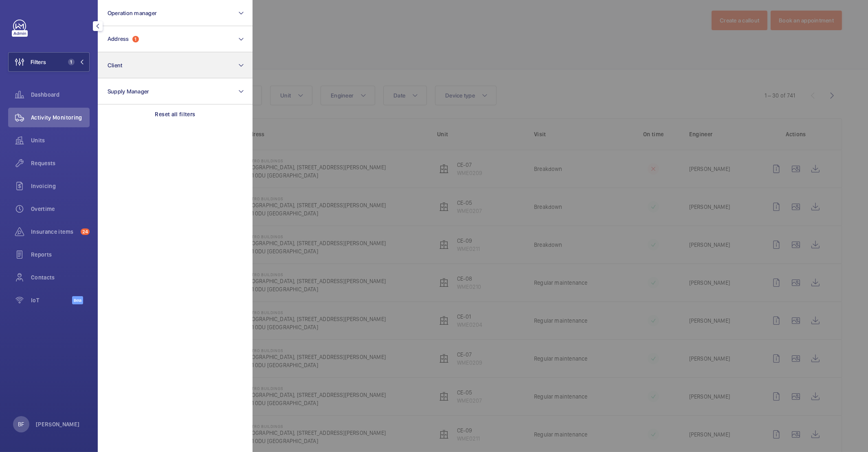 The height and width of the screenshot is (452, 868). What do you see at coordinates (49, 62) in the screenshot?
I see `button: Filters1` at bounding box center [49, 62].